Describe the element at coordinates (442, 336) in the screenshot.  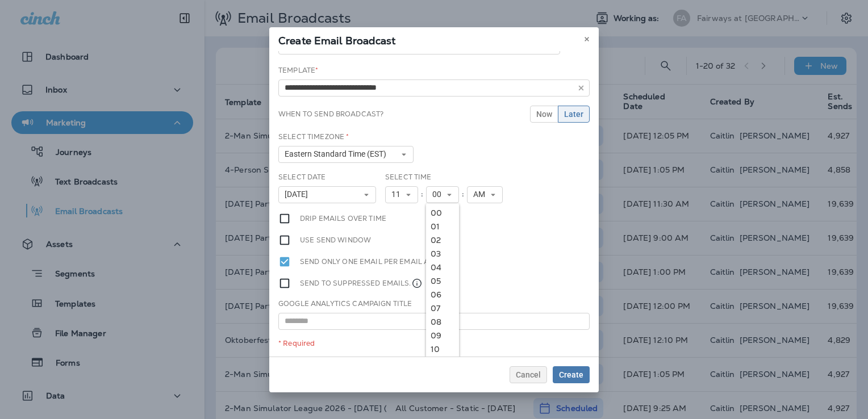
I see `a: 09` at that location.